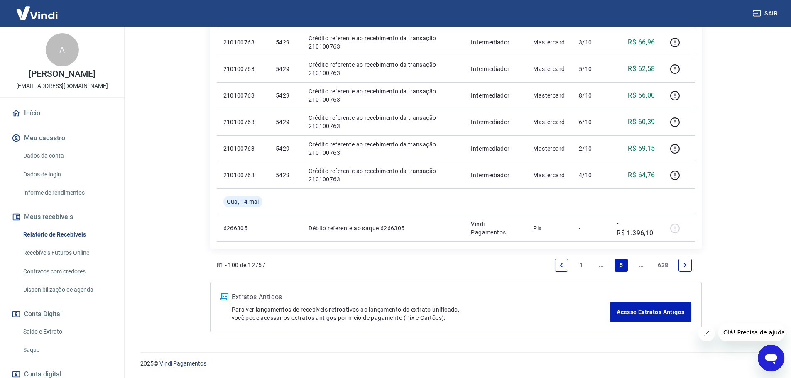  Describe the element at coordinates (224, 297) in the screenshot. I see `img: ícone` at that location.